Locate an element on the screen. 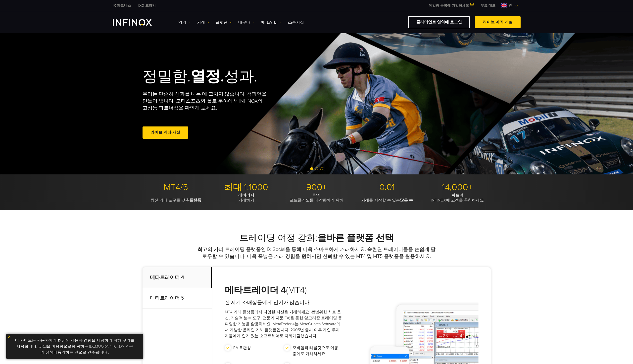  a: 악기 is located at coordinates (185, 22).